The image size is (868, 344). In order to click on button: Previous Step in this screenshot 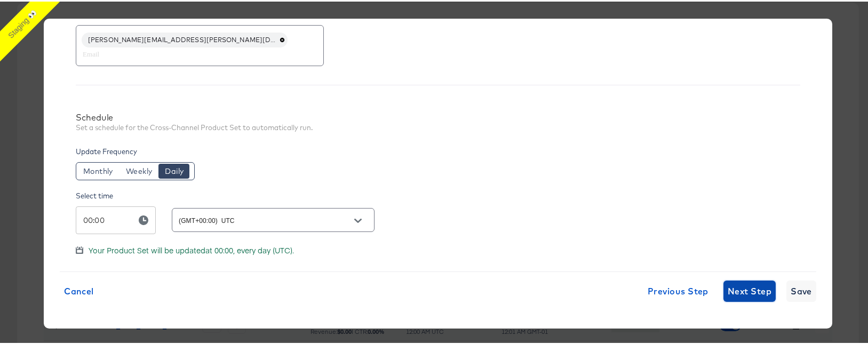, I will do `click(678, 290)`.